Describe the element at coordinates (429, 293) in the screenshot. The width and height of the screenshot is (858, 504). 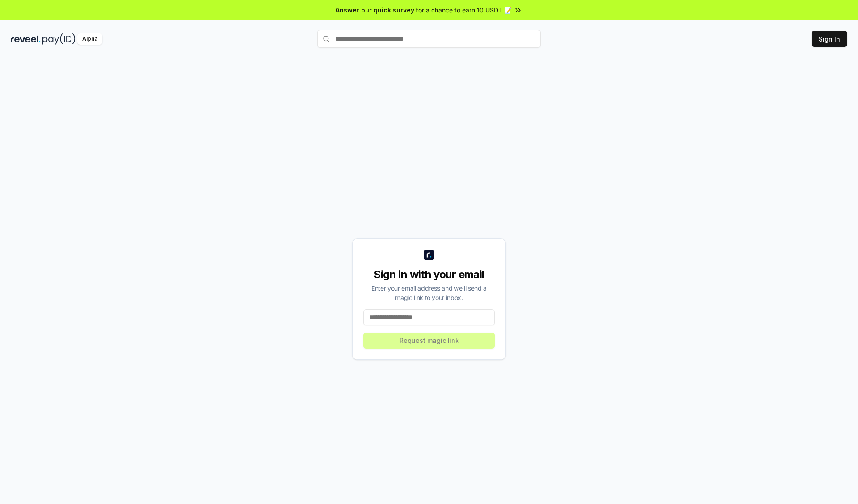
I see `div: Enter your email address and we’ll send a magic link to your inbox.` at that location.